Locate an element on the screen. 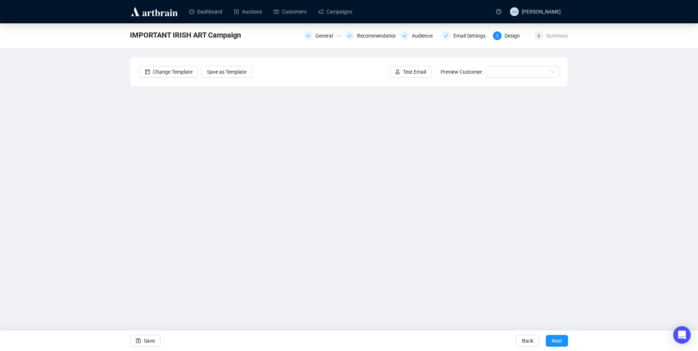 The width and height of the screenshot is (698, 351). button: Save is located at coordinates (145, 341).